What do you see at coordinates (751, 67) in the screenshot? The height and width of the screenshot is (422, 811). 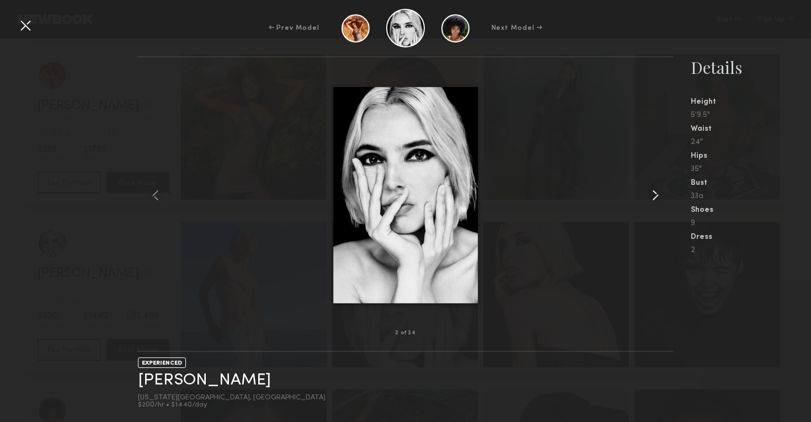 I see `div: Details` at bounding box center [751, 67].